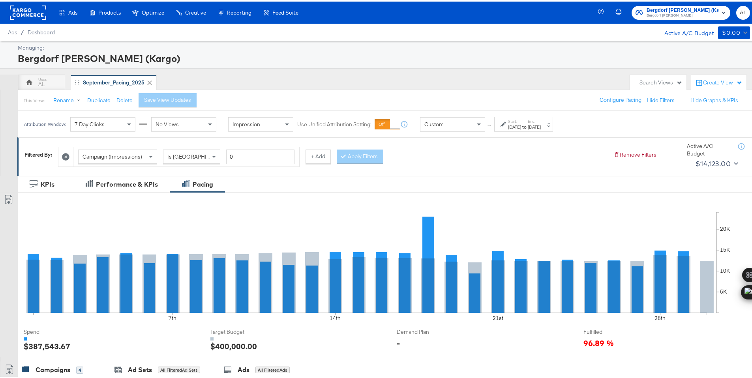 The height and width of the screenshot is (378, 752). What do you see at coordinates (660, 99) in the screenshot?
I see `button: Hide Filters` at bounding box center [660, 99].